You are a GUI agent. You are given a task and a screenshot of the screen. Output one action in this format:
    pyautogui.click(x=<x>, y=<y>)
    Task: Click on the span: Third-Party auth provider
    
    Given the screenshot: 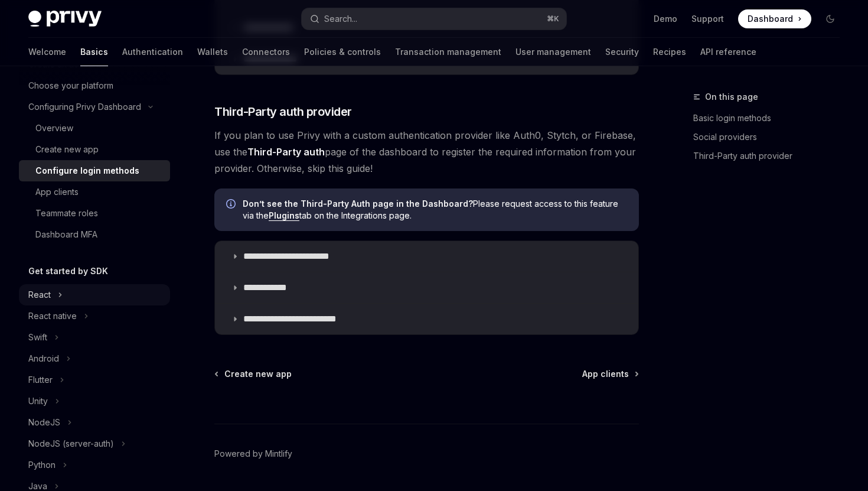 What is the action you would take?
    pyautogui.click(x=283, y=111)
    